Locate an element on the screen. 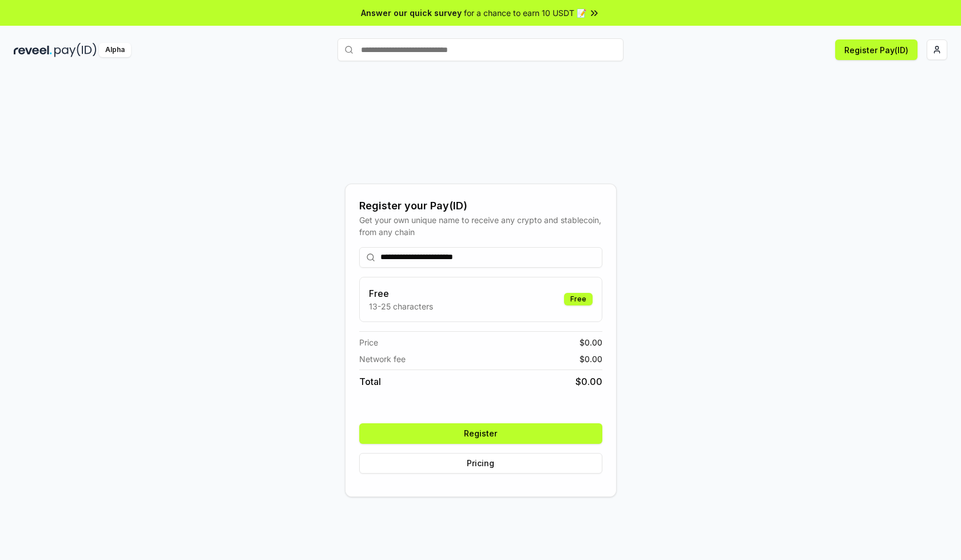  span: Price is located at coordinates (368, 342).